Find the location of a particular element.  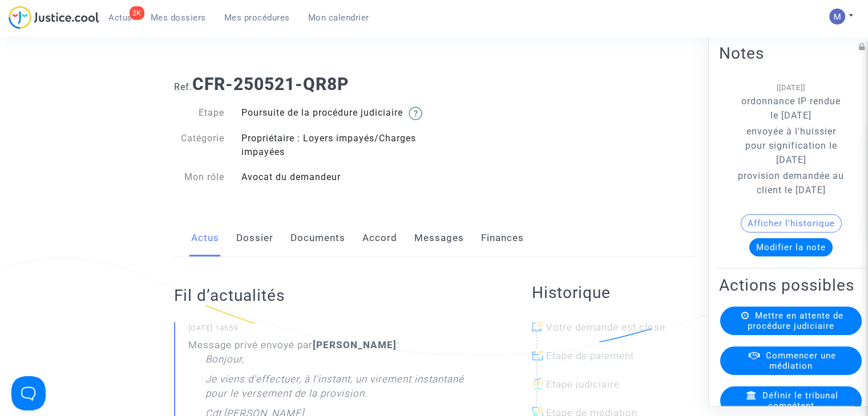

img: jc-logo.svg is located at coordinates (54, 18).